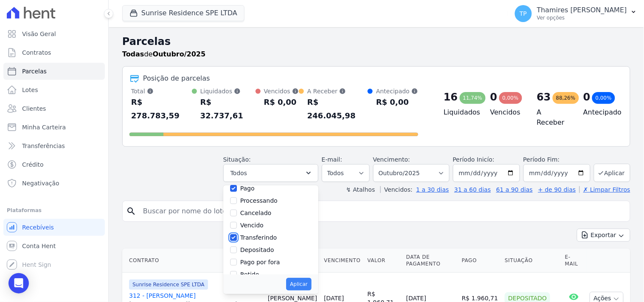 This screenshot has width=644, height=302. Describe the element at coordinates (54, 90) in the screenshot. I see `a: Lotes` at that location.